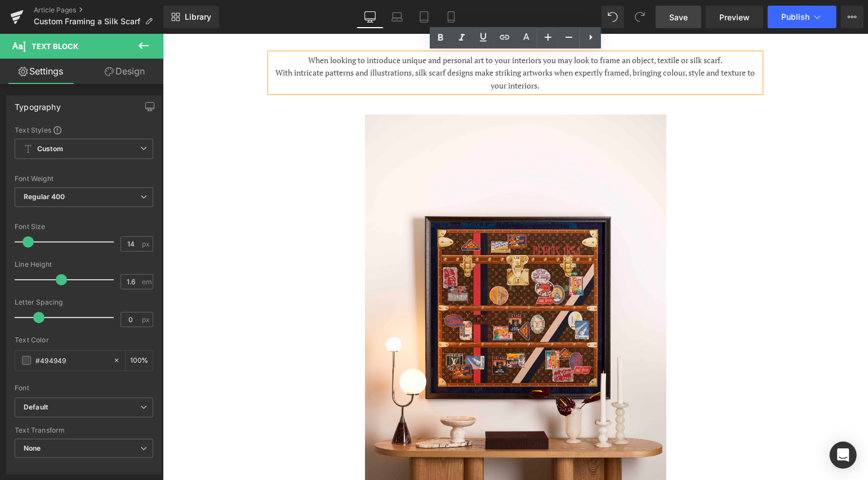 The width and height of the screenshot is (868, 480). I want to click on span: Custom Framing a Silk Scarf, so click(86, 22).